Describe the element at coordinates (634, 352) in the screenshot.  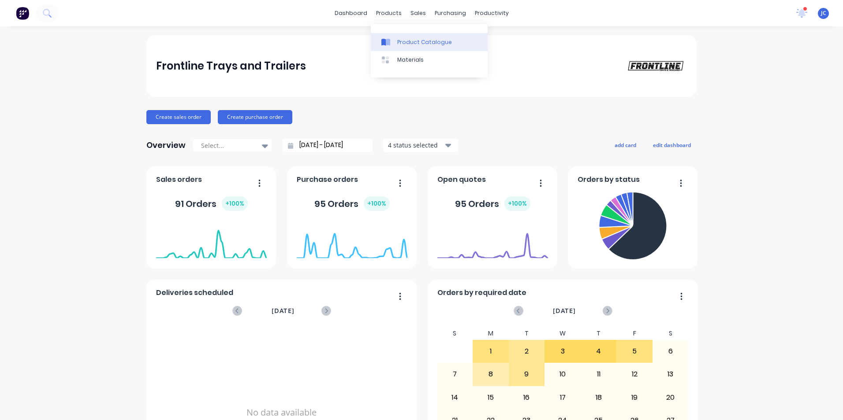
I see `div: 5` at that location.